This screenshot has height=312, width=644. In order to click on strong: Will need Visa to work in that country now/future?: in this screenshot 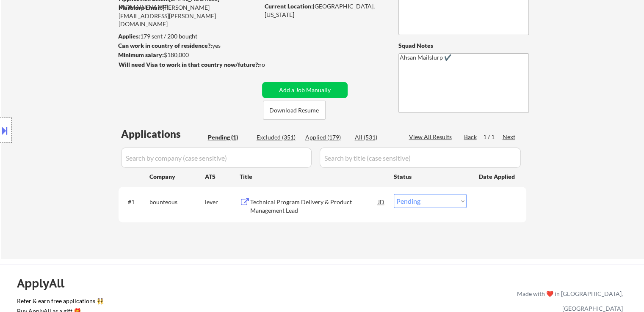, I will do `click(189, 64)`.